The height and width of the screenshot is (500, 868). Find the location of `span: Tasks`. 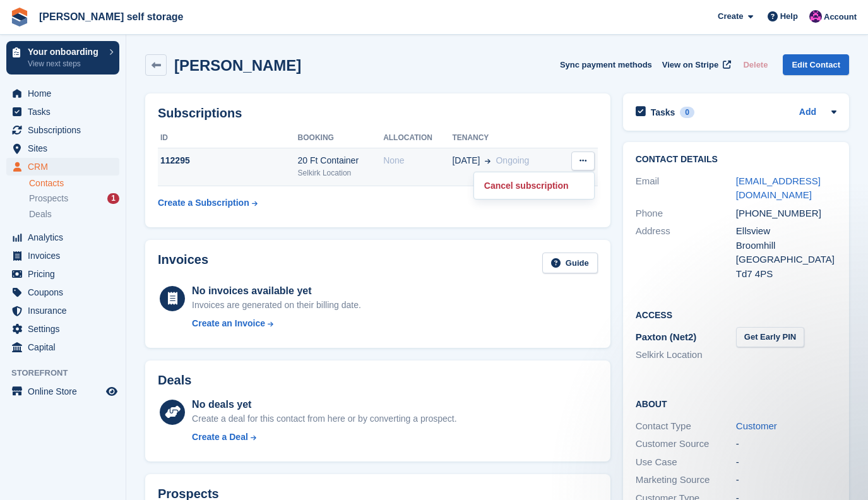

span: Tasks is located at coordinates (66, 112).